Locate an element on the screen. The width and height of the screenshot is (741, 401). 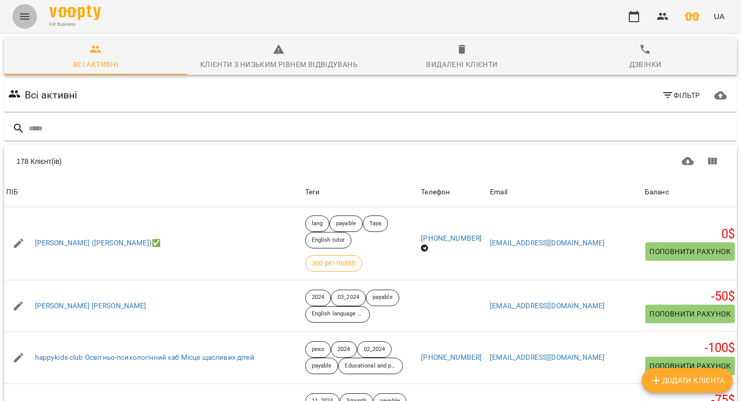
button: Додати клієнта is located at coordinates (687, 380).